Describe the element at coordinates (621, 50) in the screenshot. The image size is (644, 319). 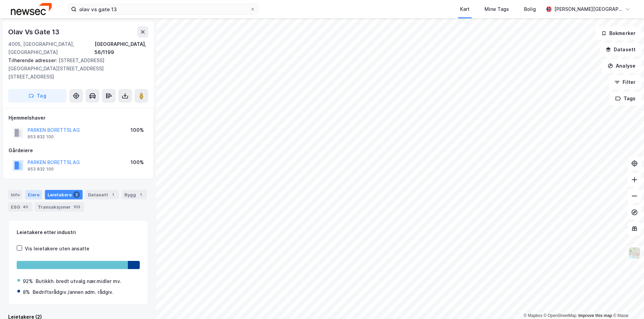
I see `button: Datasett` at that location.